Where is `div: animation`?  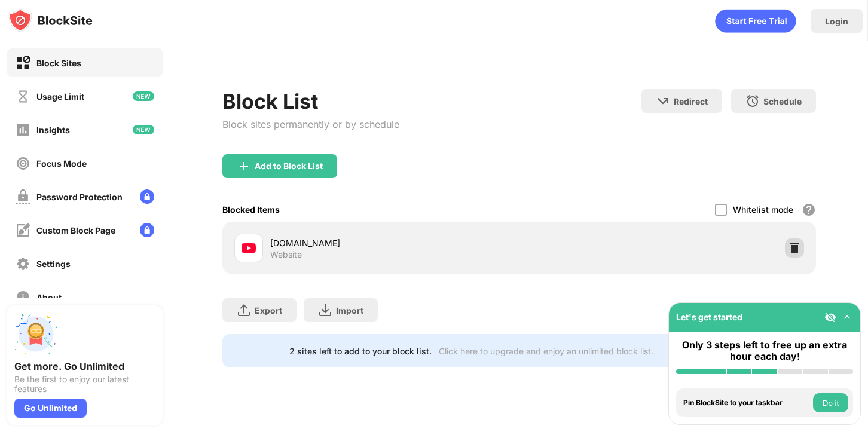
div: animation is located at coordinates (755, 21).